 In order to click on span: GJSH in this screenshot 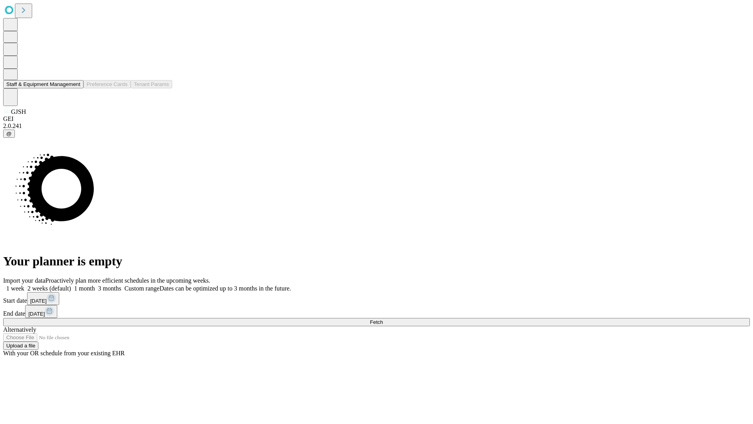, I will do `click(18, 111)`.